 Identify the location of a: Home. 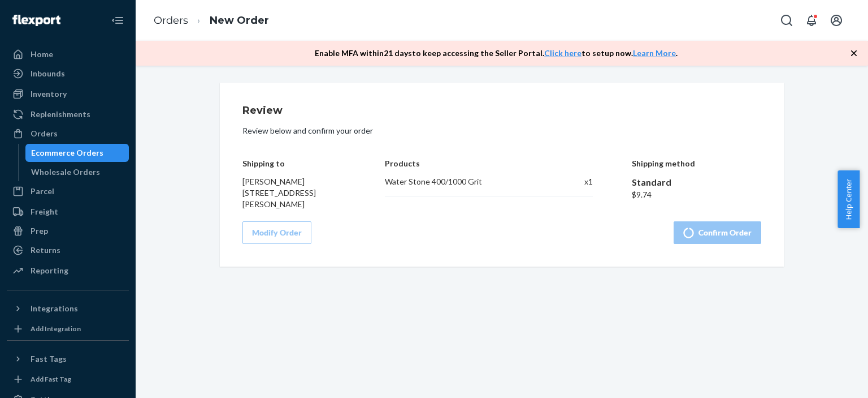
(68, 55).